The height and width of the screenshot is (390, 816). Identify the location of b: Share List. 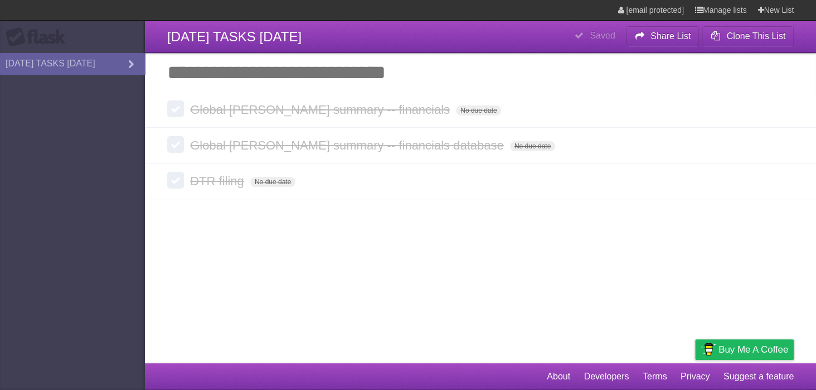
(670, 36).